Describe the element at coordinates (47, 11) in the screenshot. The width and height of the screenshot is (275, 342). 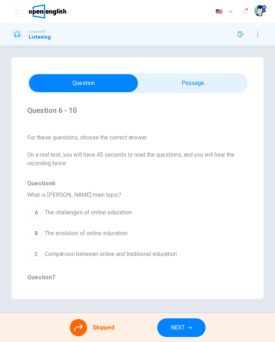
I see `img: OpenEnglish logo` at that location.